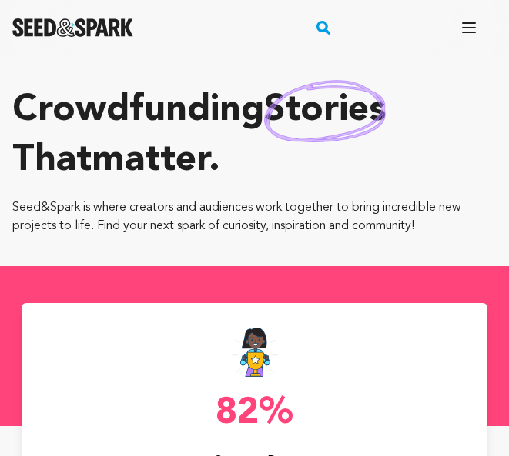 The image size is (509, 456). Describe the element at coordinates (150, 161) in the screenshot. I see `span: matter` at that location.